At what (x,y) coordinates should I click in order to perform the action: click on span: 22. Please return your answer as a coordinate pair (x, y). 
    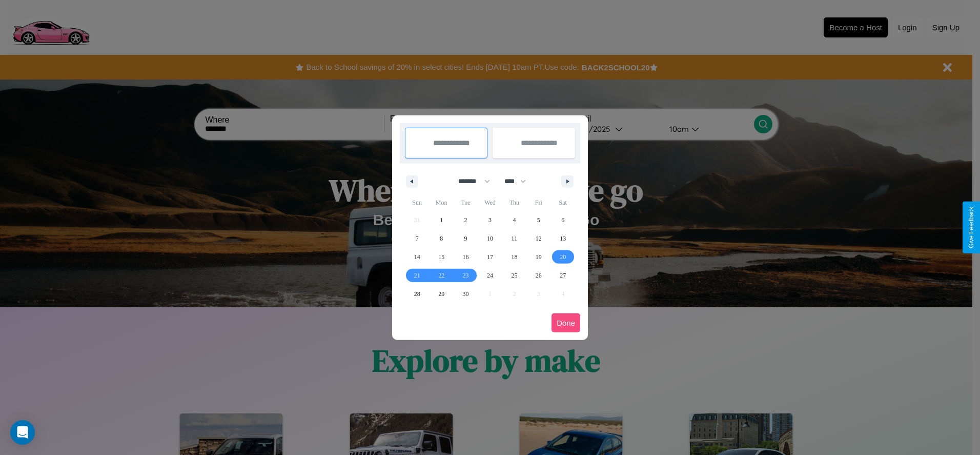
    Looking at the image, I should click on (441, 275).